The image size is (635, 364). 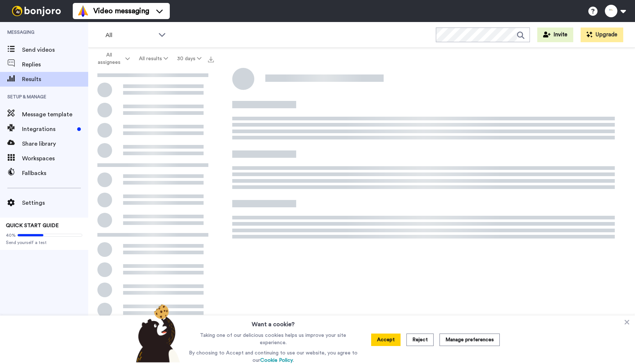 I want to click on a: Cookie Policy, so click(x=276, y=361).